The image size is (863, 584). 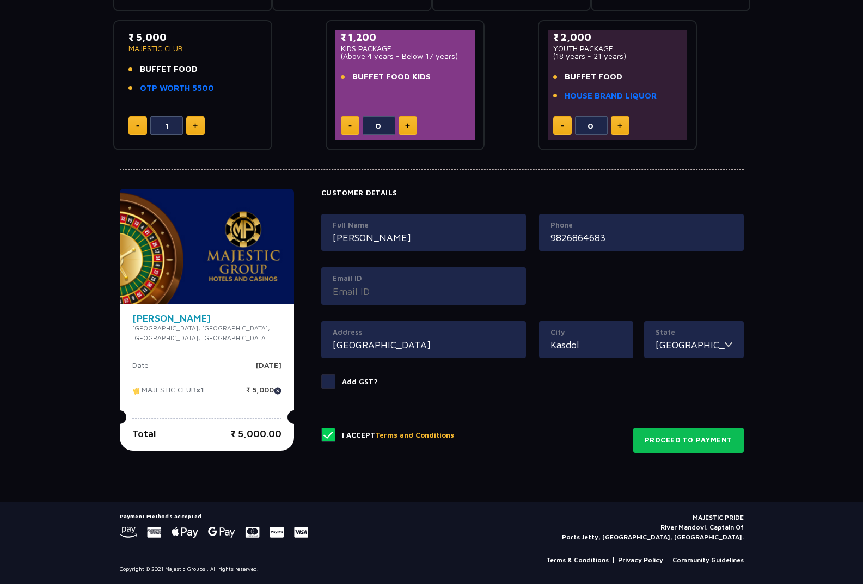 I want to click on input: Address, so click(x=424, y=345).